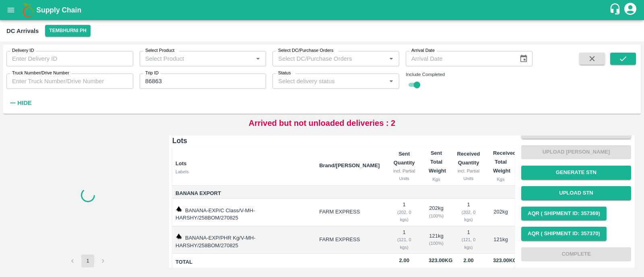  I want to click on a: Supply Chain, so click(322, 10).